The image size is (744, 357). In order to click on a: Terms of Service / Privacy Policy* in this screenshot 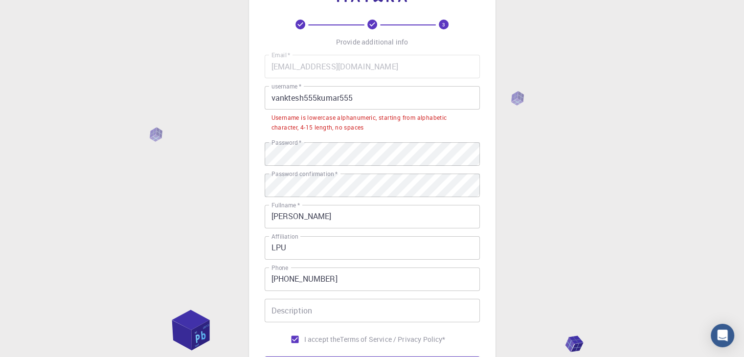, I will do `click(392, 339)`.